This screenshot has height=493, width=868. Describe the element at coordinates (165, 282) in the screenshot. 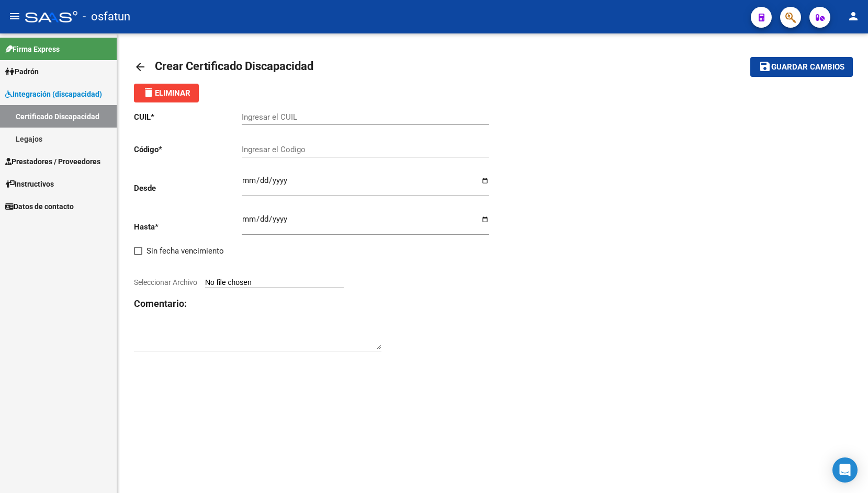

I see `span: Seleccionar Archivo` at that location.